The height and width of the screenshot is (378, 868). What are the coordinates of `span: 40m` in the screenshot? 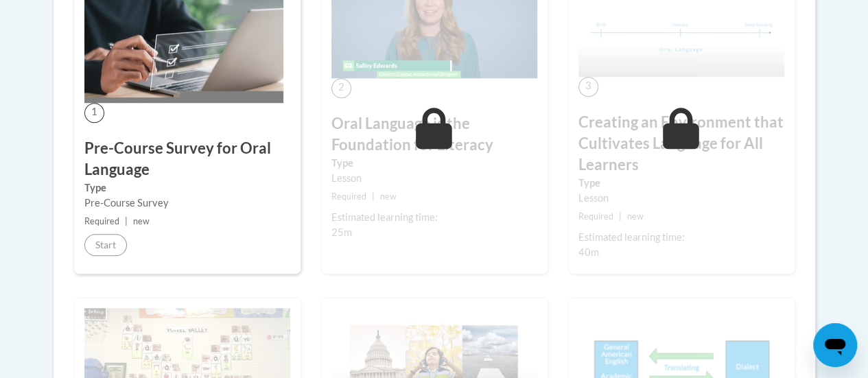 It's located at (589, 252).